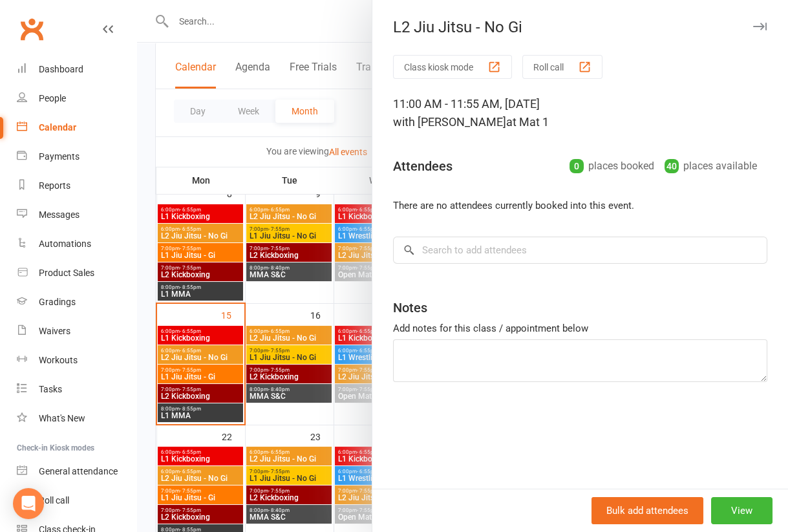 This screenshot has width=788, height=532. I want to click on div: 40, so click(672, 166).